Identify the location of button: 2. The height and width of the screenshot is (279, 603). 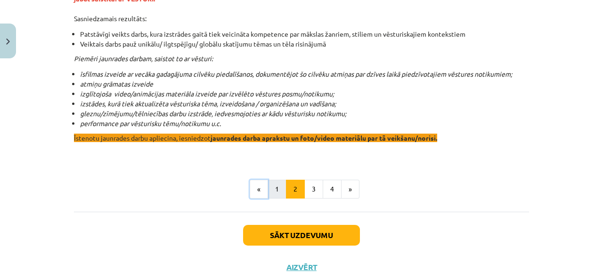
(295, 189).